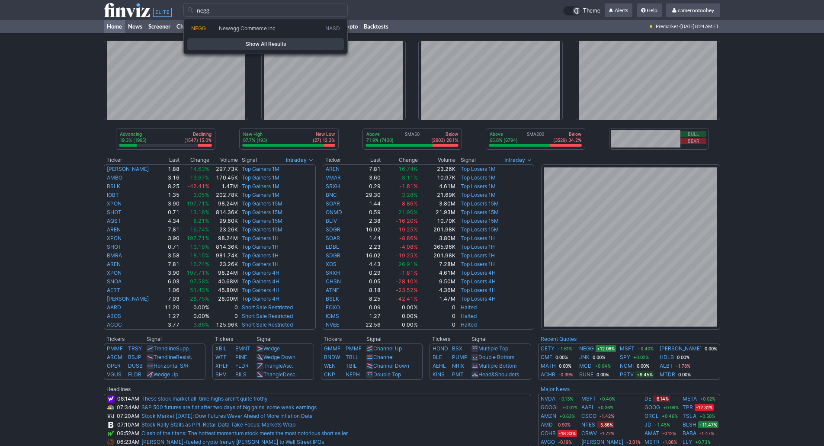 The width and height of the screenshot is (824, 446). I want to click on a: SDGR, so click(333, 255).